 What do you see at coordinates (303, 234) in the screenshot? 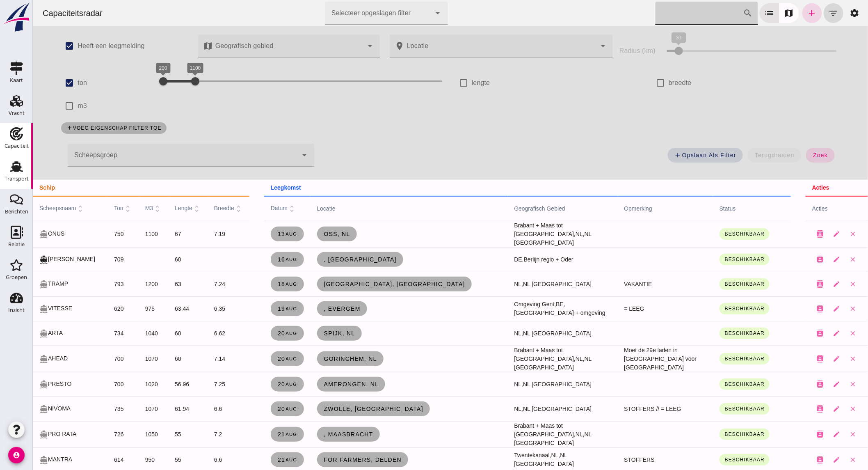
I see `a: Oss, nl` at bounding box center [303, 234].